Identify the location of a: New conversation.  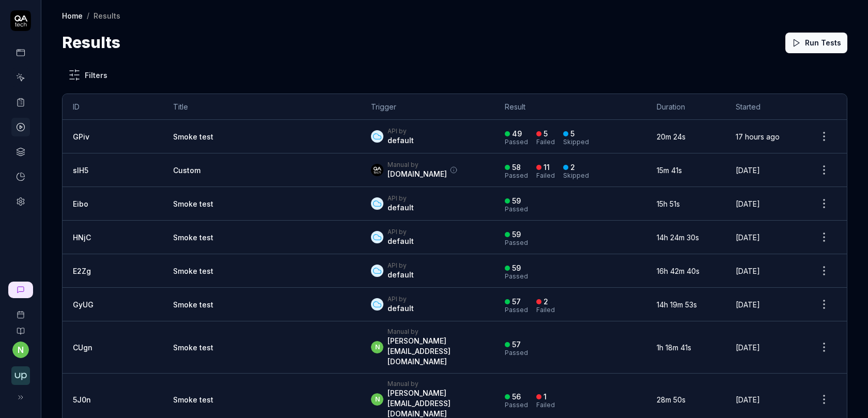
(20, 290).